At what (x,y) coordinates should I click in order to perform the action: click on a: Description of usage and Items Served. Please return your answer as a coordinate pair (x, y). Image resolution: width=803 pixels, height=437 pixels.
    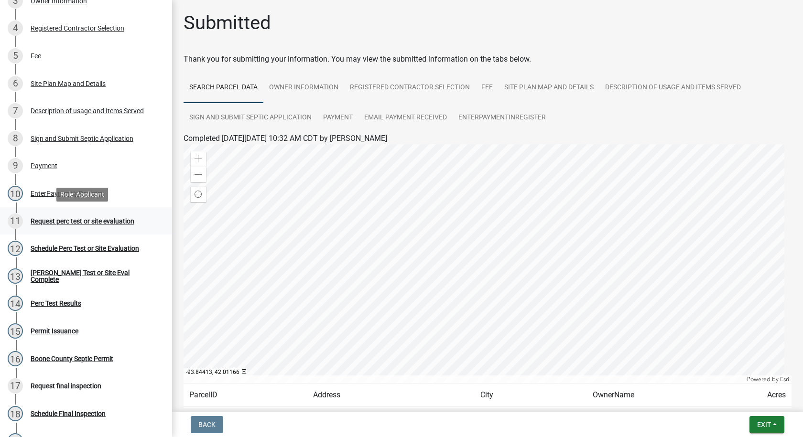
    Looking at the image, I should click on (673, 88).